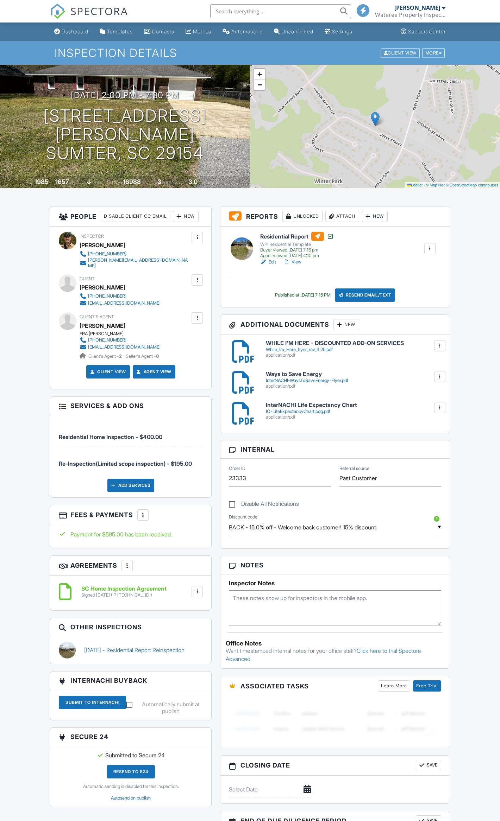 Image resolution: width=500 pixels, height=821 pixels. Describe the element at coordinates (131, 787) in the screenshot. I see `a: Automatic sending is disabled for this inspection.` at that location.